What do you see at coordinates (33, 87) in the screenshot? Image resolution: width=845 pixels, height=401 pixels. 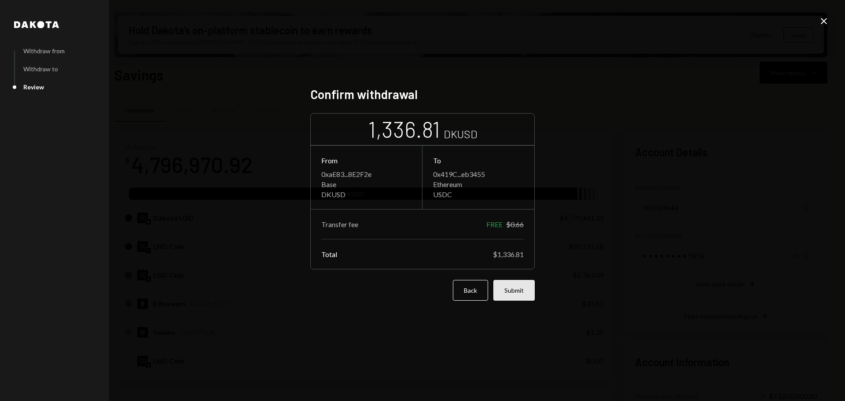 I see `div: Review` at bounding box center [33, 87].